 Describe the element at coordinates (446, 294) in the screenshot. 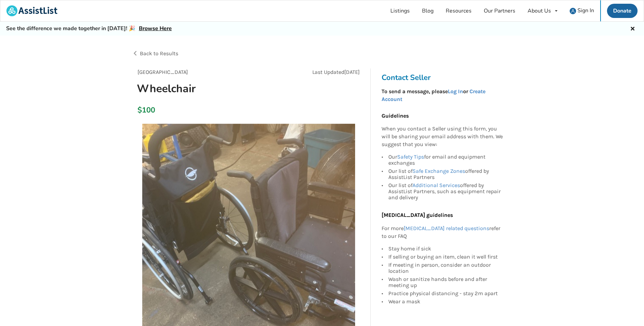

I see `div: Practice physical distancing - stay 2m apart` at that location.